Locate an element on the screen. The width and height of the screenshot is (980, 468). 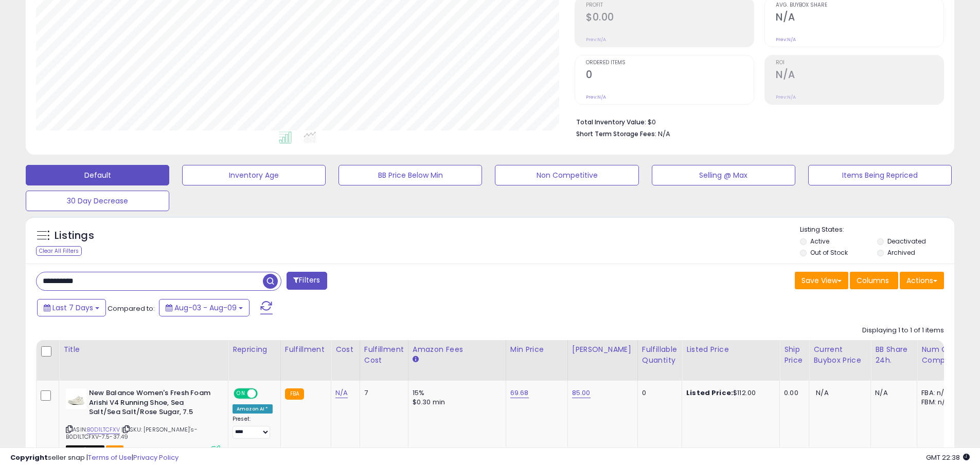
label: Out of Stock is located at coordinates (829, 253).